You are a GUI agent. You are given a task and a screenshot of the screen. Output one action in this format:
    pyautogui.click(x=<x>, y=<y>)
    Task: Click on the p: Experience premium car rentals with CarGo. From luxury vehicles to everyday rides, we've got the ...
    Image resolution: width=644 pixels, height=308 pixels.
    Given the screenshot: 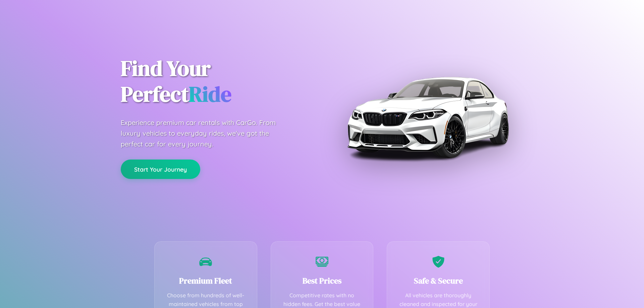 What is the action you would take?
    pyautogui.click(x=205, y=133)
    